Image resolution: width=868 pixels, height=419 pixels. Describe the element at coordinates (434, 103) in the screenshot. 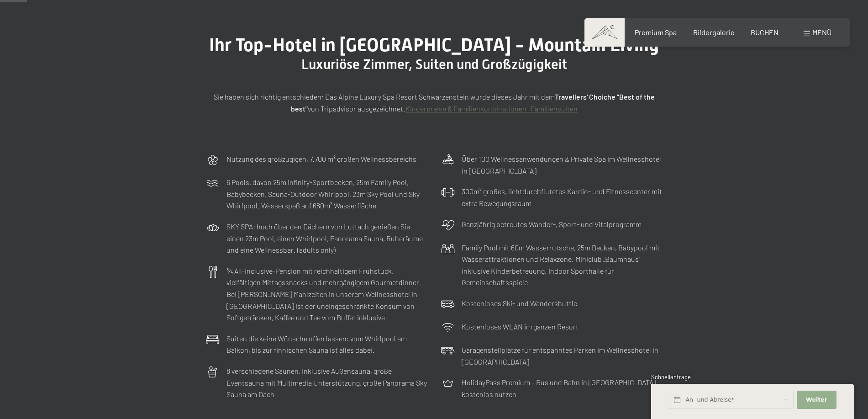

I see `p: Sie haben sich richtig entschieden: Das Alpine Luxury Spa Resort Schwarzenstein wurde dieses Jahr...` at that location.